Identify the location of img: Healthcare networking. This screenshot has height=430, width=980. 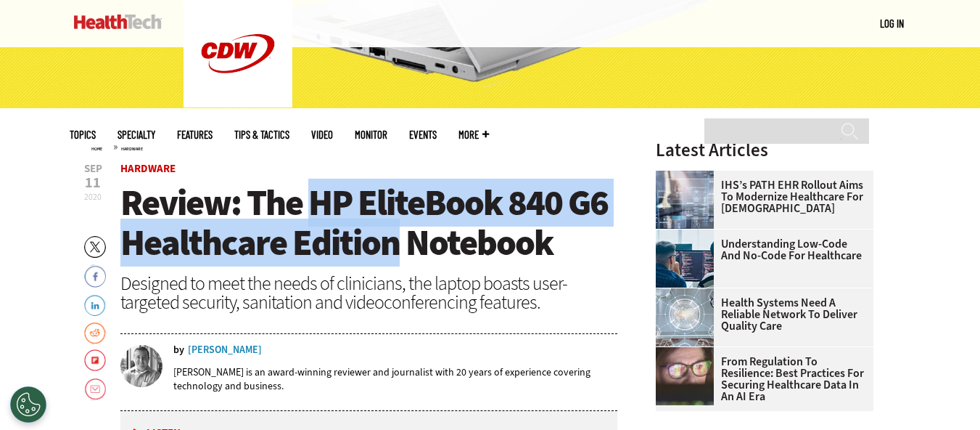
(685, 317).